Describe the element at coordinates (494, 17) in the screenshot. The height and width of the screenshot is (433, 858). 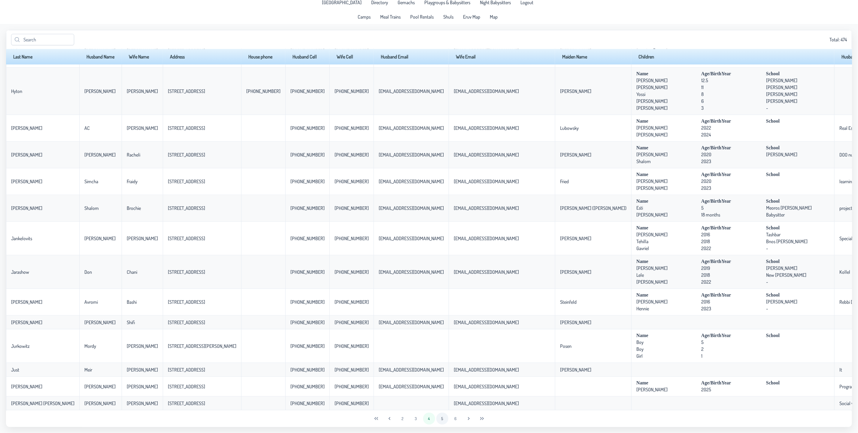
I see `a: Map` at that location.